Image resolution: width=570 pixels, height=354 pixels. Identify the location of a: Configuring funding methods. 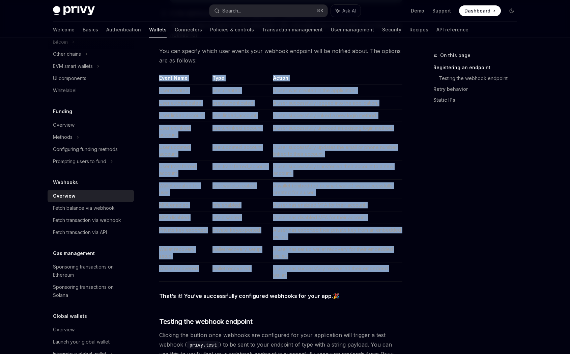
(91, 149).